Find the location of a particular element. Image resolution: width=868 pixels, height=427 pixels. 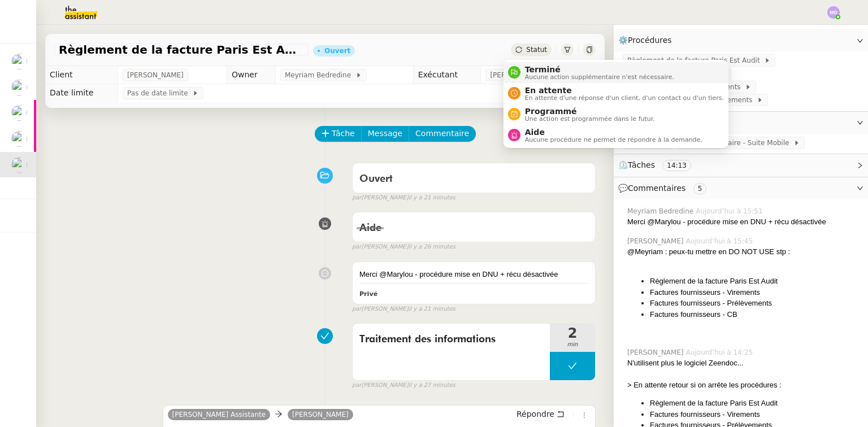

li: Factures fournisseurs - Prélèvements is located at coordinates (754, 303).